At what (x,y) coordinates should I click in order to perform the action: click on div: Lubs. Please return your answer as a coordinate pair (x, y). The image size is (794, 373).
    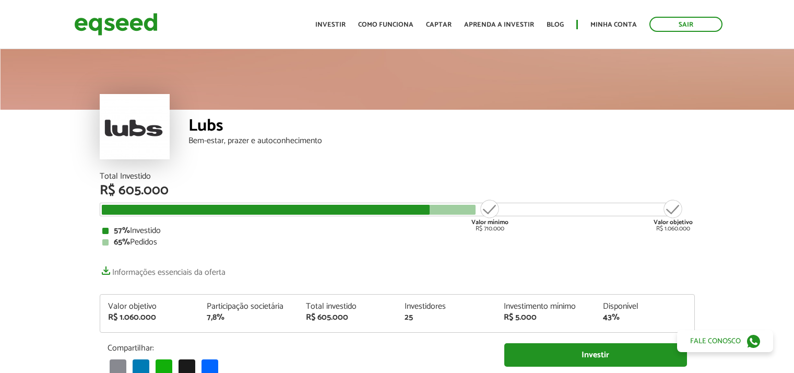
    Looking at the image, I should click on (442, 127).